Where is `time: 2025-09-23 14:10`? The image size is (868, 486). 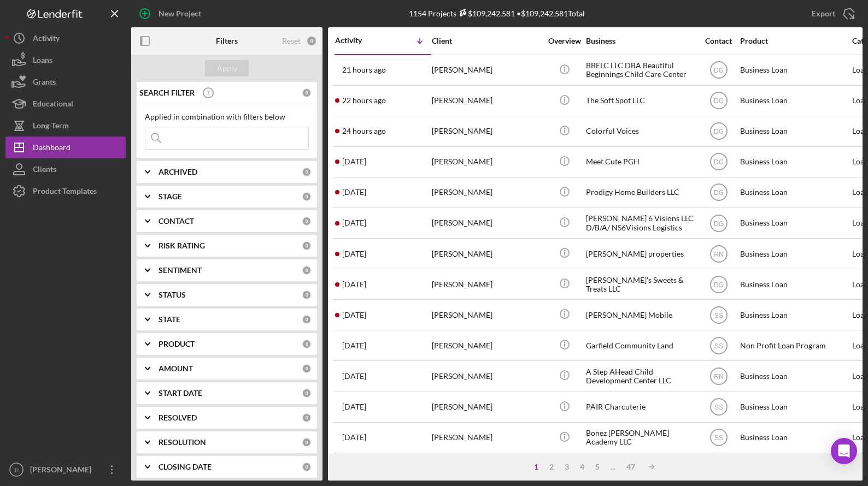
time: 2025-09-23 14:10 is located at coordinates (364, 131).